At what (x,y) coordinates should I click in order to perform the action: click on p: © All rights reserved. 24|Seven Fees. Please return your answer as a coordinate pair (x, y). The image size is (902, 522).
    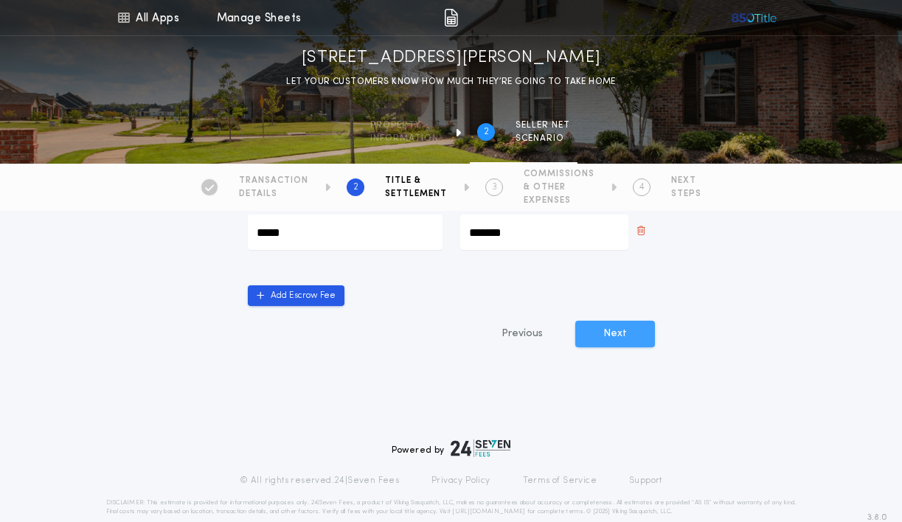
    Looking at the image, I should click on (319, 481).